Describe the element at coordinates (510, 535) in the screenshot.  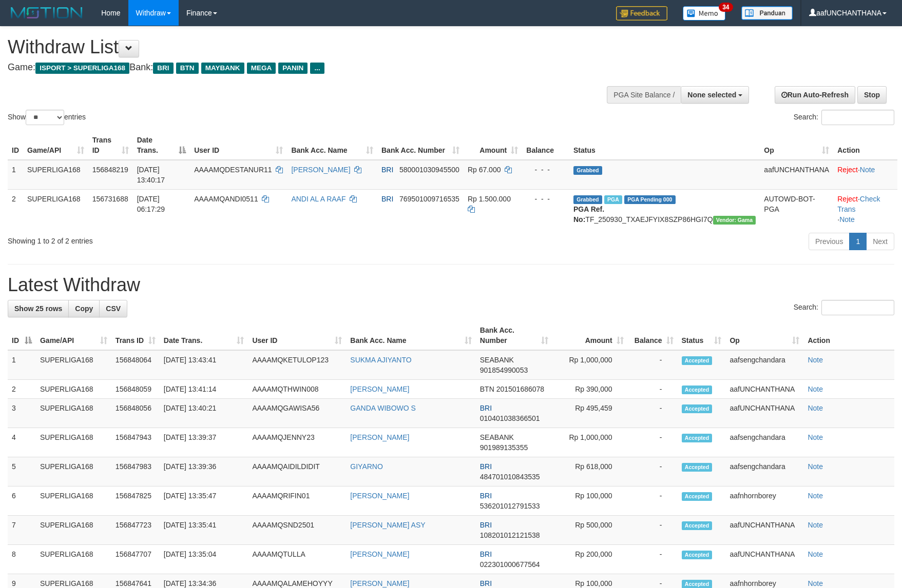
I see `span: Copy 108201012121538 to clipboard` at that location.